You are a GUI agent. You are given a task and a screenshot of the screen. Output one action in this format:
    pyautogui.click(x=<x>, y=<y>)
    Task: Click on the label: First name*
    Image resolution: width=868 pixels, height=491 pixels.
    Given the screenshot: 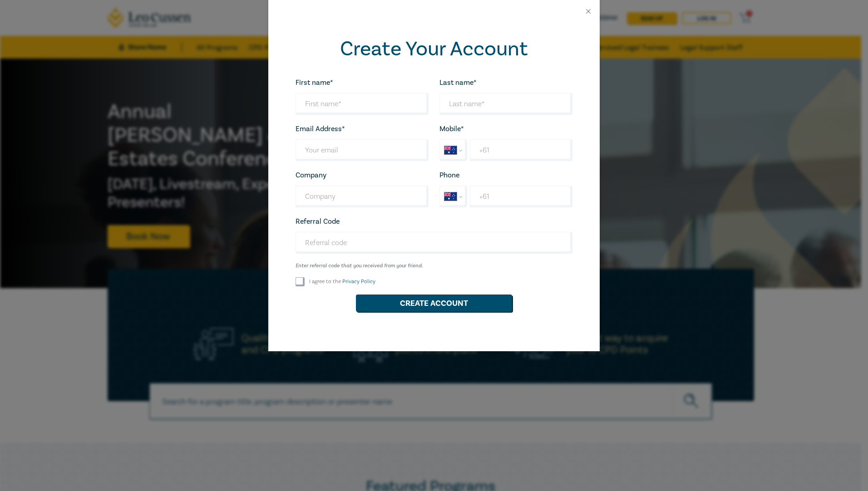 What is the action you would take?
    pyautogui.click(x=314, y=83)
    